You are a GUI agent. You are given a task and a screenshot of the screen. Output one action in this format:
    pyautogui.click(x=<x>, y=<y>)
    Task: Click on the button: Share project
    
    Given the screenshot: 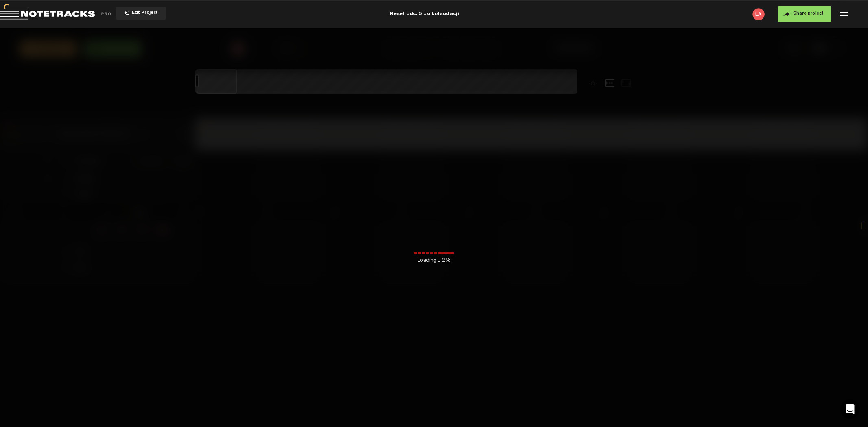 What is the action you would take?
    pyautogui.click(x=804, y=14)
    